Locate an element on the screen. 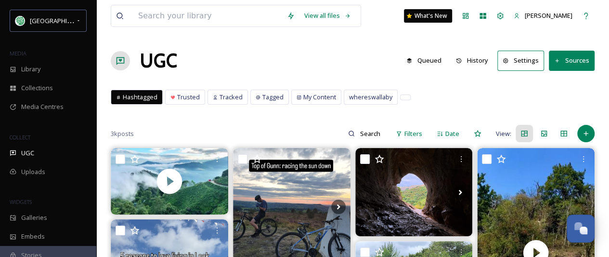 This screenshot has height=257, width=609. video: Ilam🌱📍❤️🫶#foryou #goviral #ilam is located at coordinates (170, 181).